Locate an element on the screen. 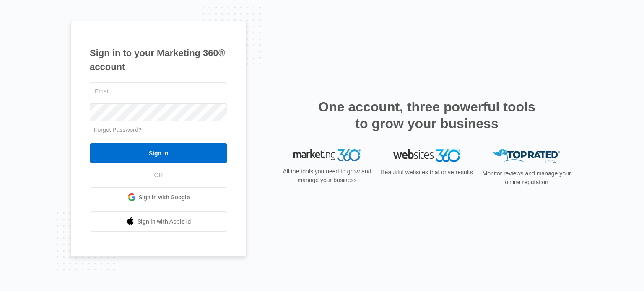  img: Top Rated Local is located at coordinates (527, 156).